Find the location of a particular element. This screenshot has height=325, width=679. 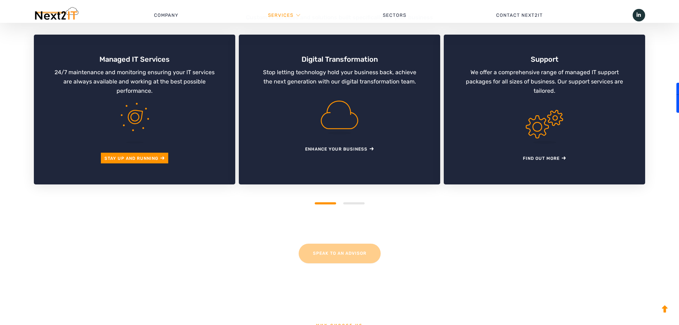

a: STAY UP AND RUNNING is located at coordinates (134, 158).